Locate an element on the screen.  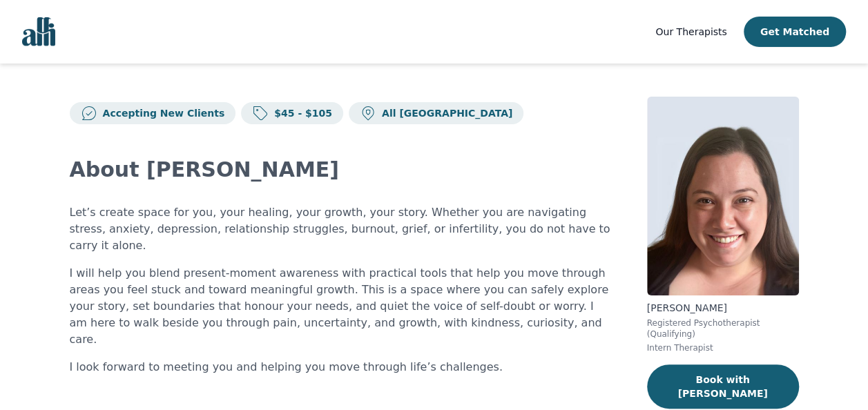
p: Registered Psychotherapist (Qualifying) is located at coordinates (723, 328).